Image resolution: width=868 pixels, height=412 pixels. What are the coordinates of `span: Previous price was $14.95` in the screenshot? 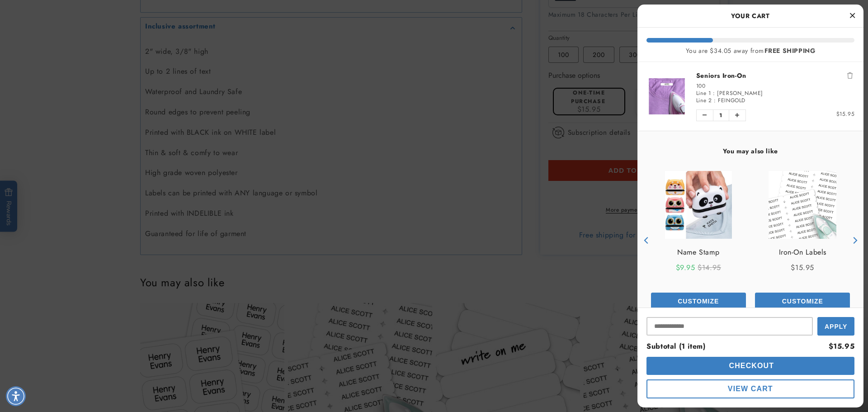 It's located at (710, 267).